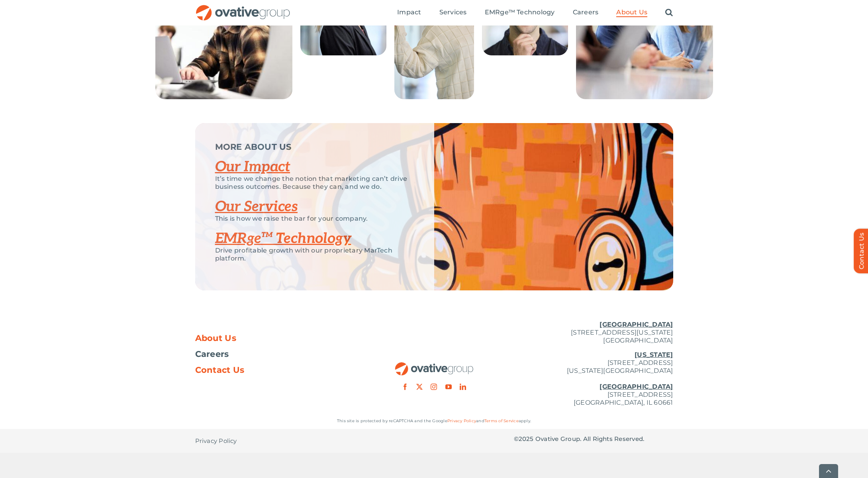 Image resolution: width=868 pixels, height=478 pixels. What do you see at coordinates (453, 13) in the screenshot?
I see `a: Services` at bounding box center [453, 13].